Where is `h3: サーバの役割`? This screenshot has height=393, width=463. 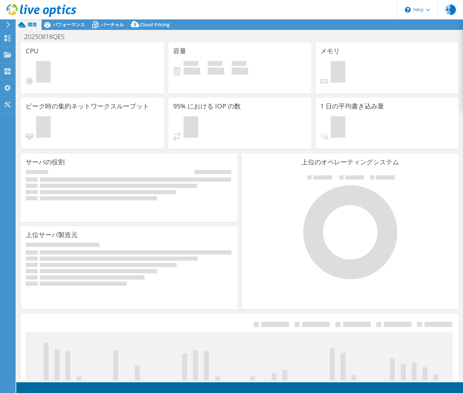 h3: サーバの役割 is located at coordinates (45, 162).